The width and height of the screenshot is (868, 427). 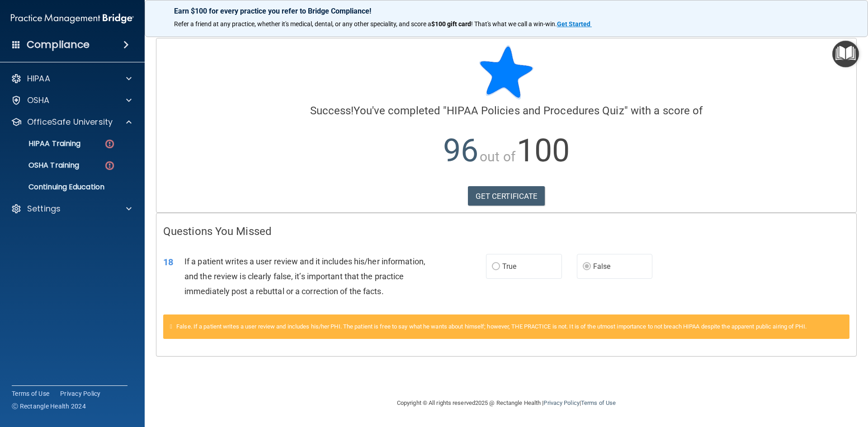 I want to click on p: OfficeSafe University, so click(x=69, y=122).